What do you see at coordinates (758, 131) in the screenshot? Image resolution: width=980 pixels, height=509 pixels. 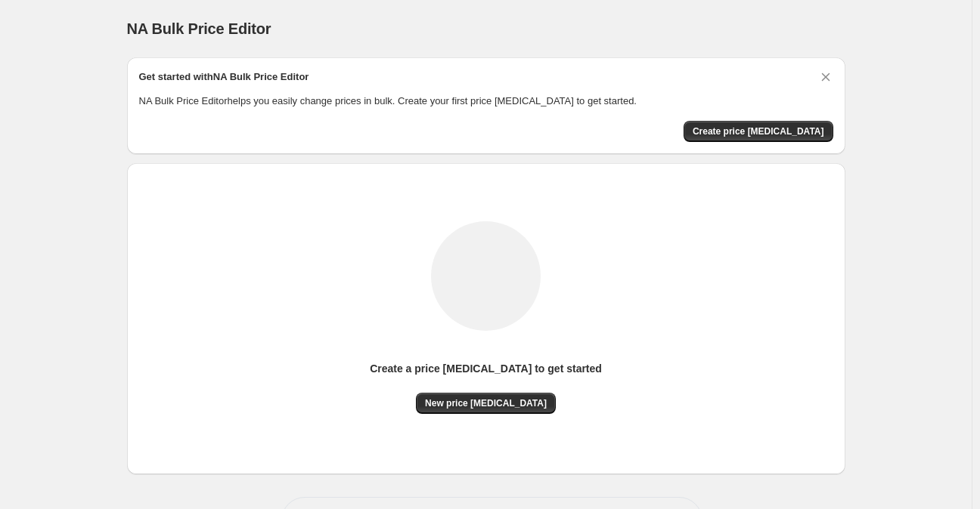 I see `button: Create price change job` at bounding box center [758, 131].